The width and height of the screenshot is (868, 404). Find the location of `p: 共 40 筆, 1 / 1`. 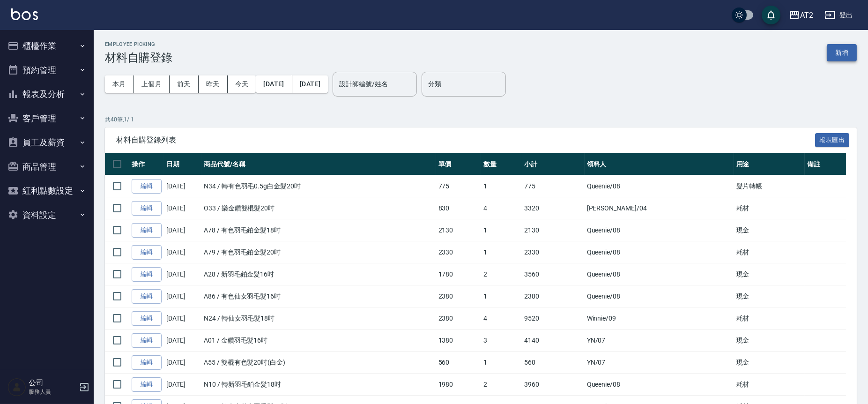

p: 共 40 筆, 1 / 1 is located at coordinates (480, 119).